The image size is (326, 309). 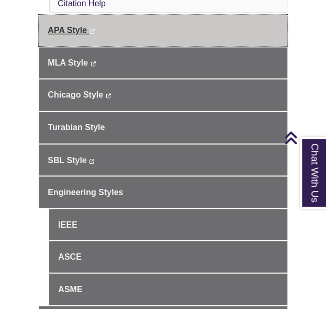 I want to click on span: Engineering Styles, so click(x=85, y=191).